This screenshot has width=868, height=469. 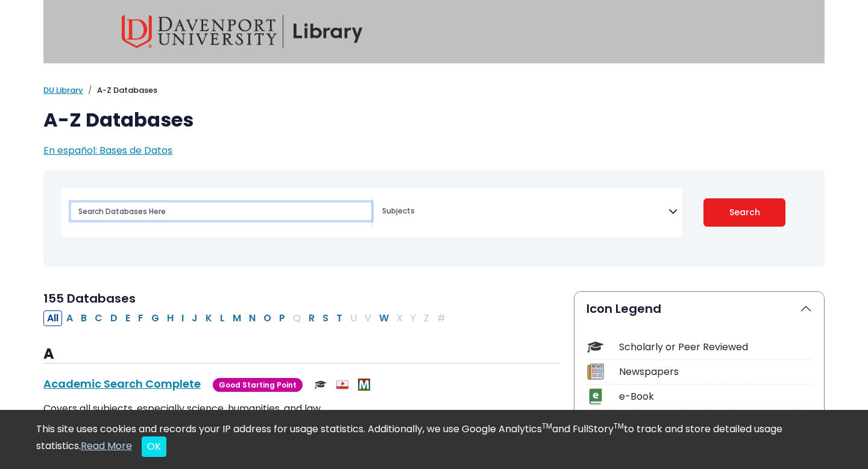 What do you see at coordinates (98, 318) in the screenshot?
I see `button: Filter Results C` at bounding box center [98, 318].